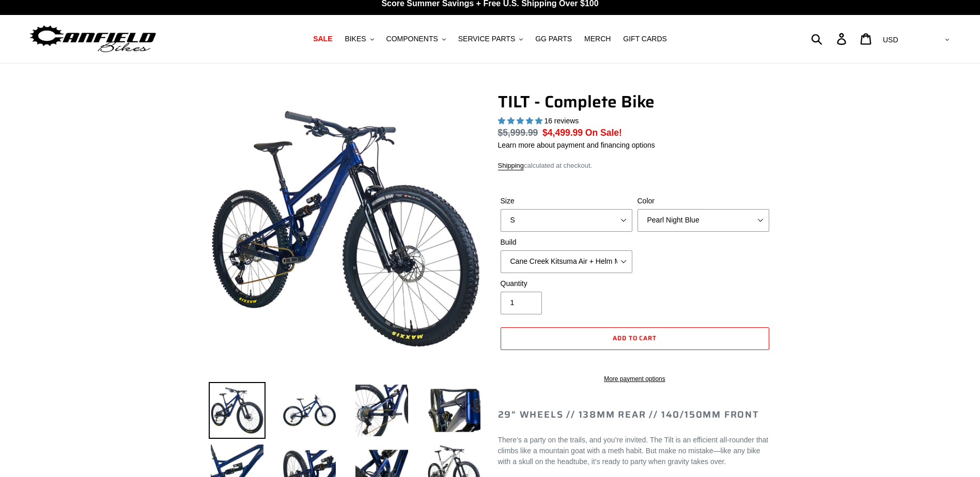  What do you see at coordinates (412, 39) in the screenshot?
I see `span: COMPONENTS` at bounding box center [412, 39].